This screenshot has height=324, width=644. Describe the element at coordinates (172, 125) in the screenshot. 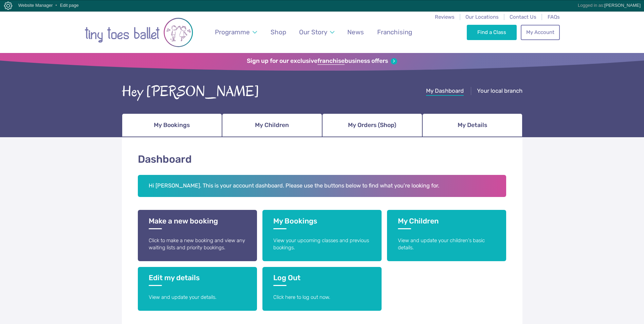

I see `a: My Bookings` at that location.